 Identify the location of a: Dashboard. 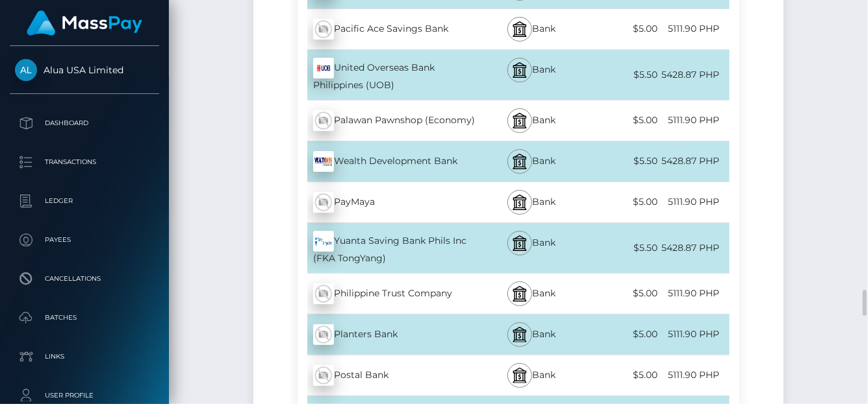
(85, 123).